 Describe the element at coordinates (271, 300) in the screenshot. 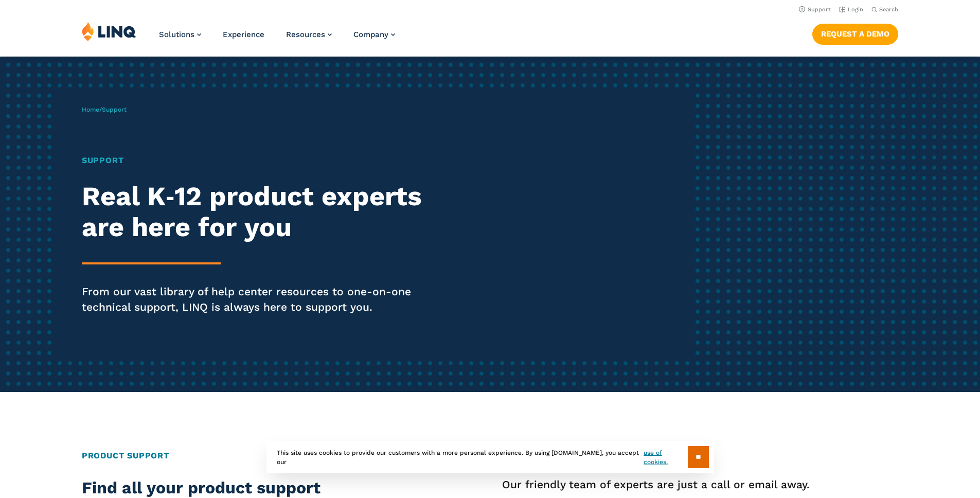

I see `p: From our vast library of help center resources to one-on-one technical support, LINQ is always he...` at that location.